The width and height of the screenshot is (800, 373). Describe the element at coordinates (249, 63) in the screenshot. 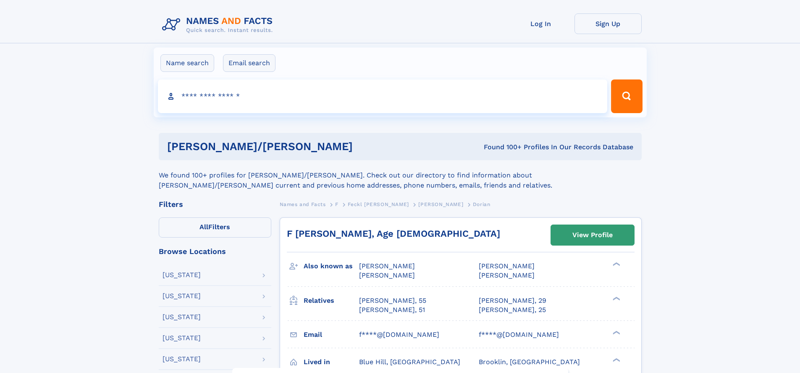

I see `label: Email search` at that location.